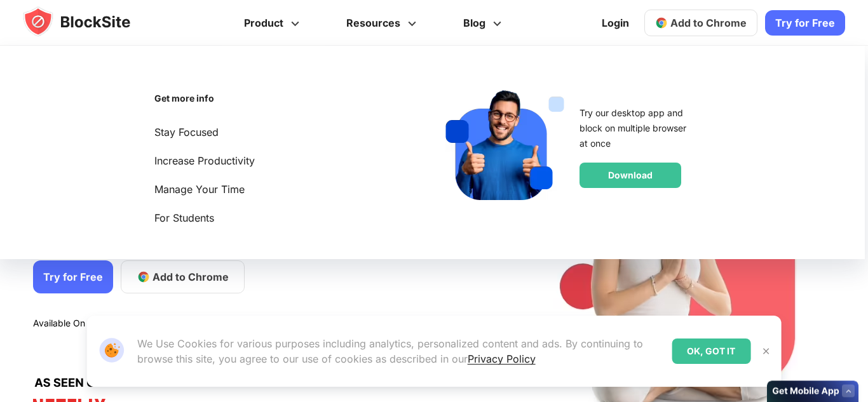 Image resolution: width=868 pixels, height=402 pixels. Describe the element at coordinates (711, 351) in the screenshot. I see `div: OK, GOT IT` at that location.